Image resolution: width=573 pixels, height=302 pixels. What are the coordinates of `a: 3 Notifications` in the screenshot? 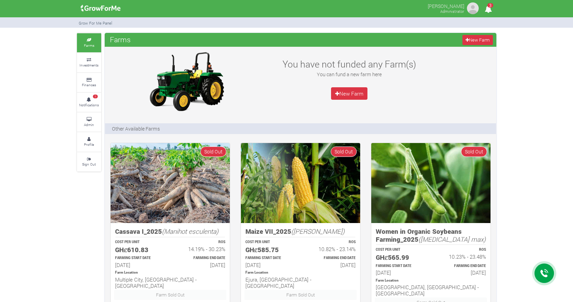 It's located at (89, 102).